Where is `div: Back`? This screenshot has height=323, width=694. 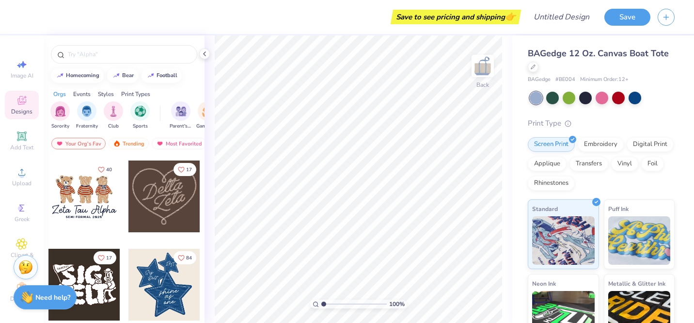 div: Back is located at coordinates (482, 85).